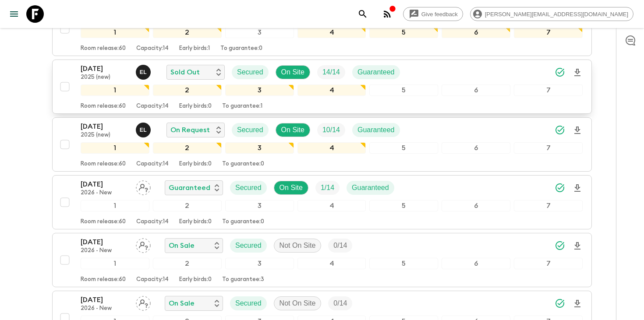  I want to click on p: On Request, so click(190, 130).